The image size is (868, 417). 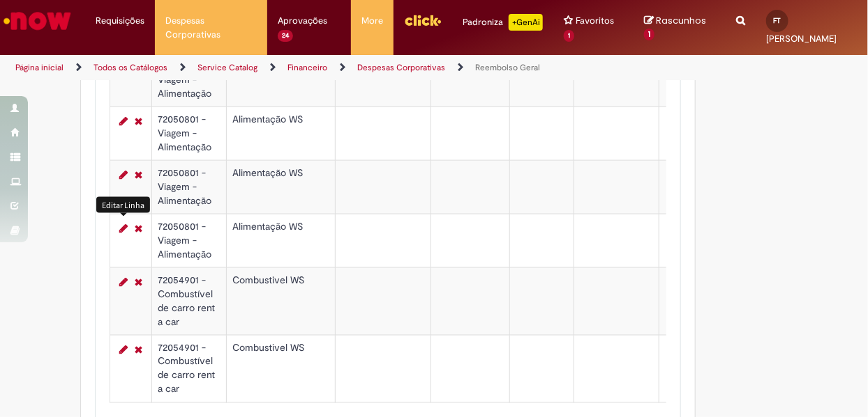 I want to click on span: 24, so click(x=285, y=36).